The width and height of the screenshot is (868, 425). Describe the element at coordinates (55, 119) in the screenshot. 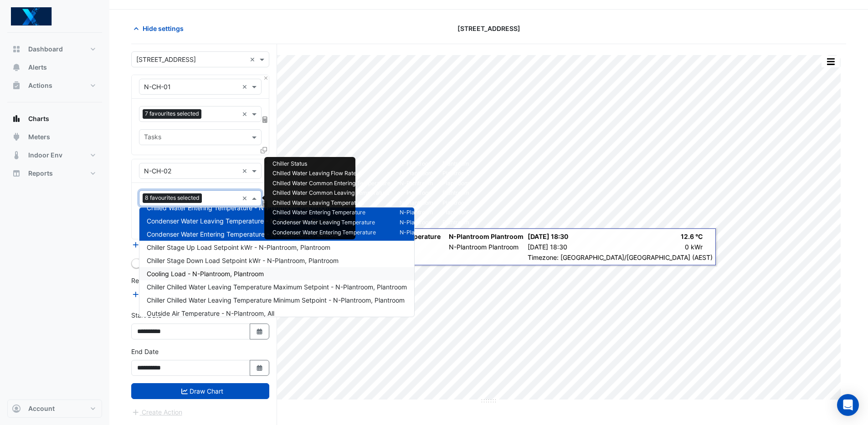

I see `button: Charts` at that location.